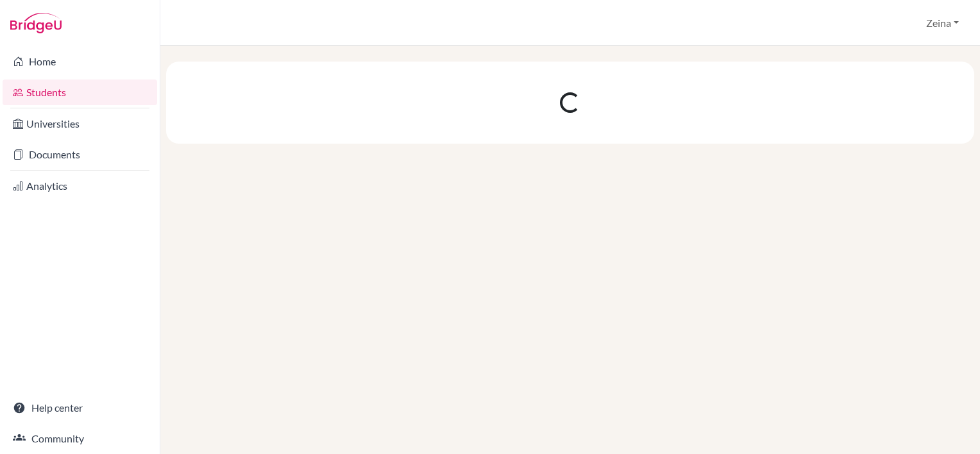 This screenshot has height=454, width=980. What do you see at coordinates (80, 439) in the screenshot?
I see `a: Community` at bounding box center [80, 439].